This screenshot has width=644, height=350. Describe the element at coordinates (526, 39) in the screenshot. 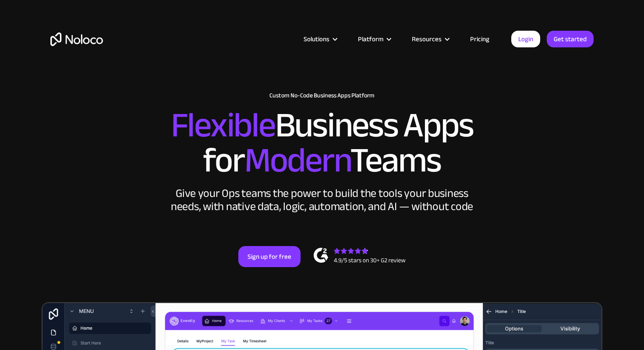

I see `a: Login` at that location.